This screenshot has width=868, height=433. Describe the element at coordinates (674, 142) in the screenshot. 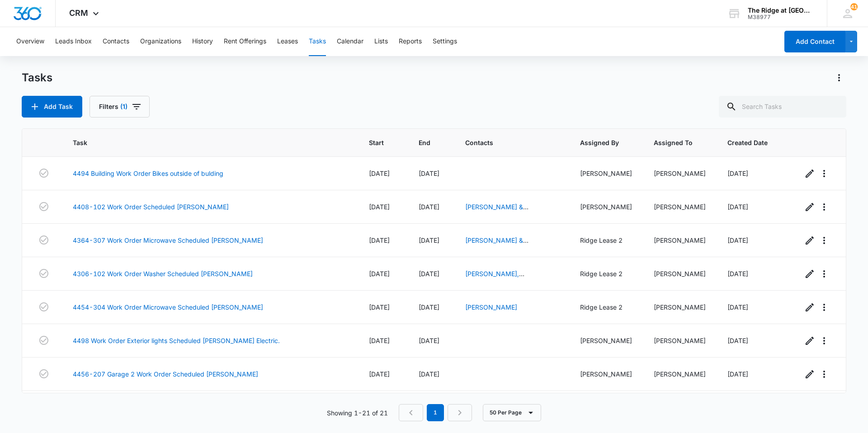

I see `span: Assigned To` at that location.